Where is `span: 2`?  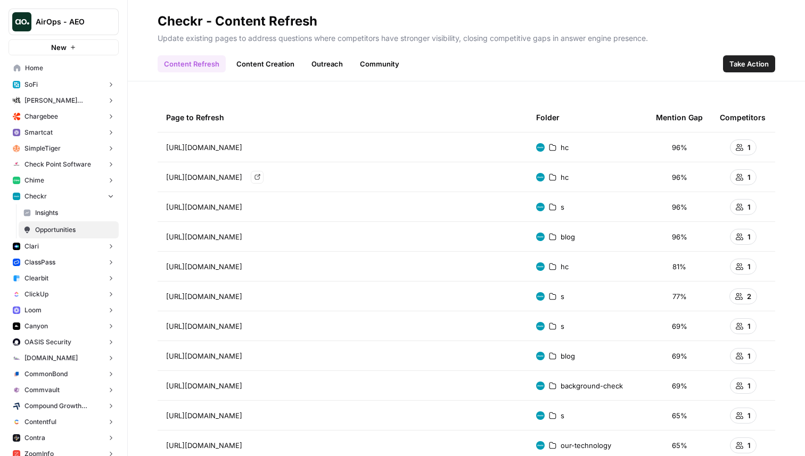 span: 2 is located at coordinates (749, 297).